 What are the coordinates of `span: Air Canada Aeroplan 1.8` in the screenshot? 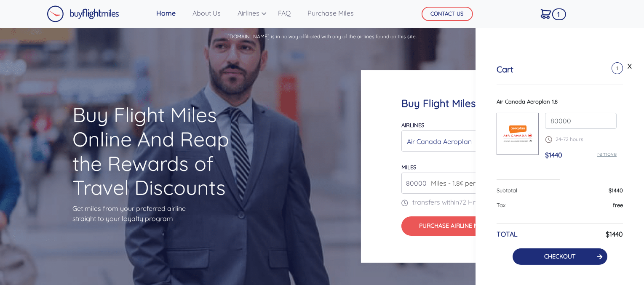 It's located at (527, 101).